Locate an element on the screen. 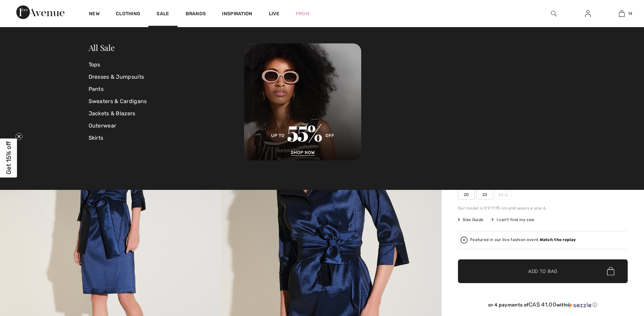  div: I can't find my size is located at coordinates (513, 220).